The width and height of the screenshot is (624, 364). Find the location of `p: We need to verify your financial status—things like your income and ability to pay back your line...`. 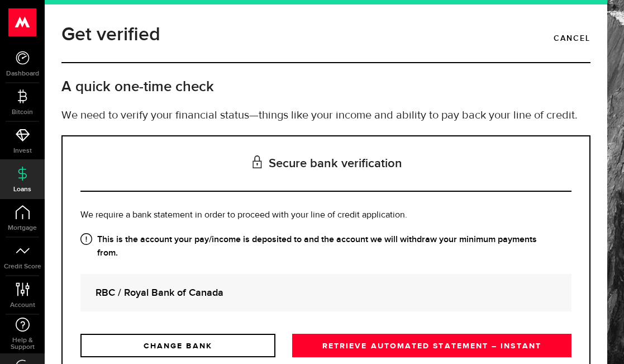

p: We need to verify your financial status—things like your income and ability to pay back your line... is located at coordinates (326, 116).